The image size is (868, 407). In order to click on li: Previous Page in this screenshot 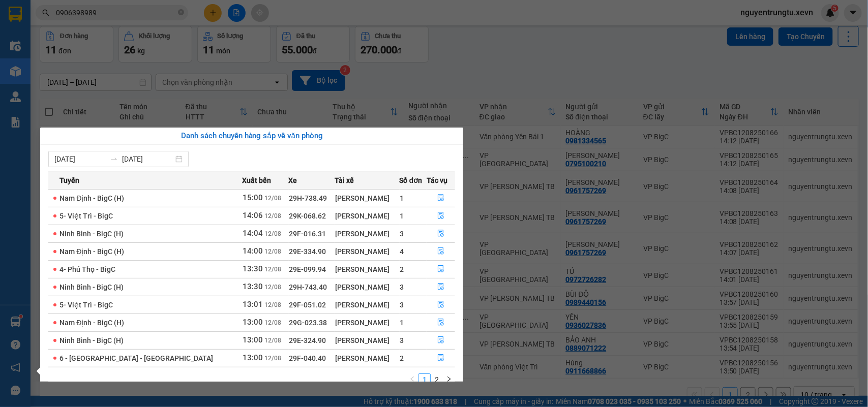, I will do `click(412, 379)`.